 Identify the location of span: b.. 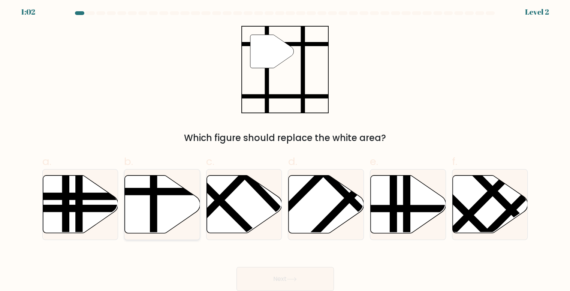
(129, 161).